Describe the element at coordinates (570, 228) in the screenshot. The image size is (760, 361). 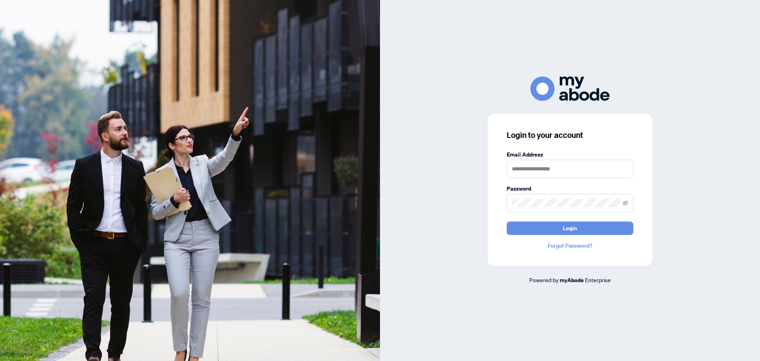
I see `span: Login` at that location.